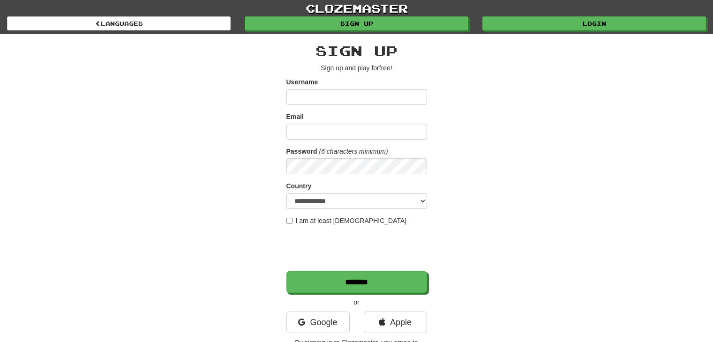  What do you see at coordinates (295, 117) in the screenshot?
I see `label: Email` at bounding box center [295, 117].